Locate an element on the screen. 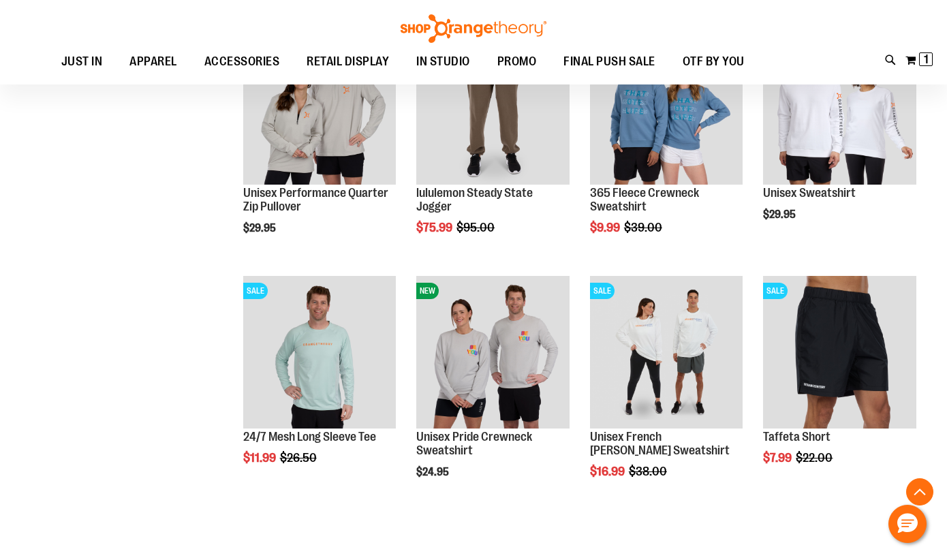  span: $26.50 is located at coordinates (299, 458).